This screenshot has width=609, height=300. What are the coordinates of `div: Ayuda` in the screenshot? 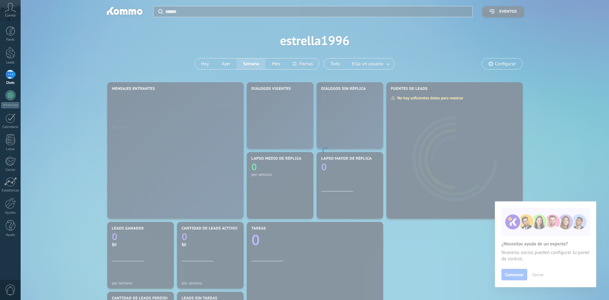 It's located at (10, 235).